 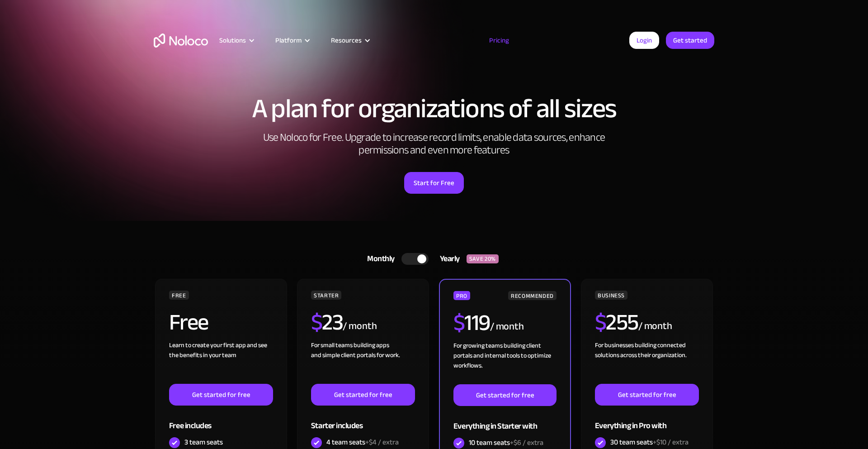 What do you see at coordinates (221, 420) in the screenshot?
I see `div: Free includes` at bounding box center [221, 420].